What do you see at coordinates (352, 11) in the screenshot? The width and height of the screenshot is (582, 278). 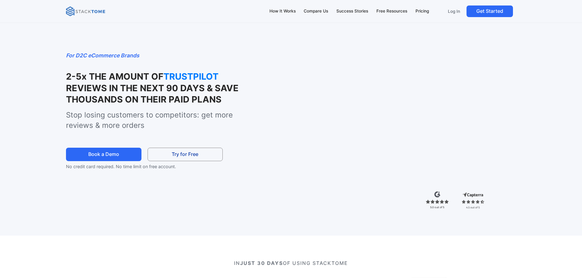 I see `a: Success Stories` at bounding box center [352, 11].